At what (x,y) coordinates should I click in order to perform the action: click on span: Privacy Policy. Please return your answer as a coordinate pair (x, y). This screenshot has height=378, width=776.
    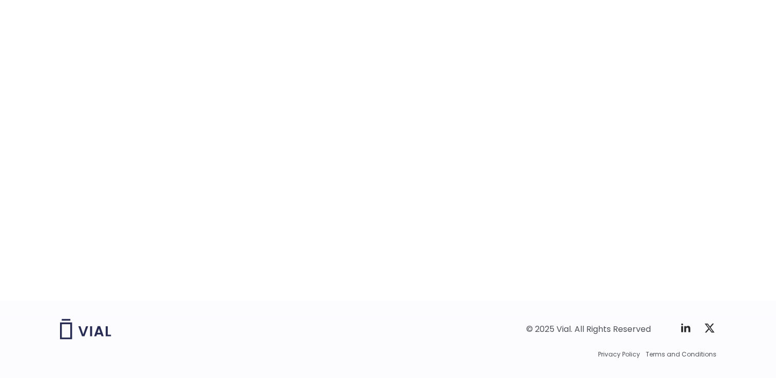
    Looking at the image, I should click on (619, 354).